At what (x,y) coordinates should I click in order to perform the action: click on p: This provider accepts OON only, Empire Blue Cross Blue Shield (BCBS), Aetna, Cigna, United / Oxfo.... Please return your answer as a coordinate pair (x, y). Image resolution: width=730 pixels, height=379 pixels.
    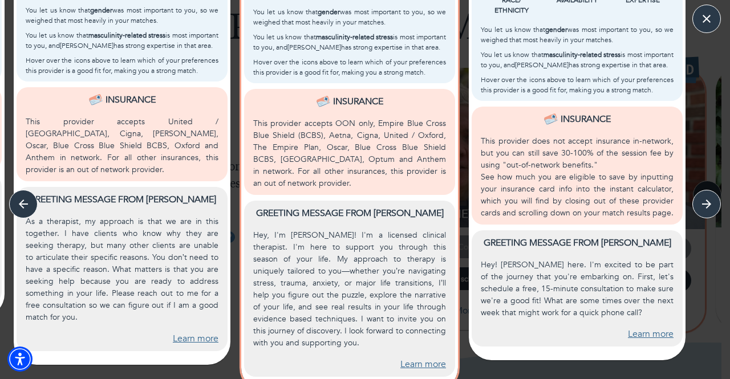
    Looking at the image, I should click on (349, 153).